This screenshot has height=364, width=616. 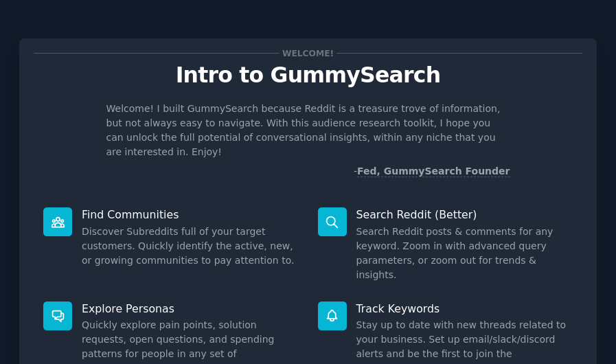 I want to click on p: Track Keywords, so click(x=465, y=309).